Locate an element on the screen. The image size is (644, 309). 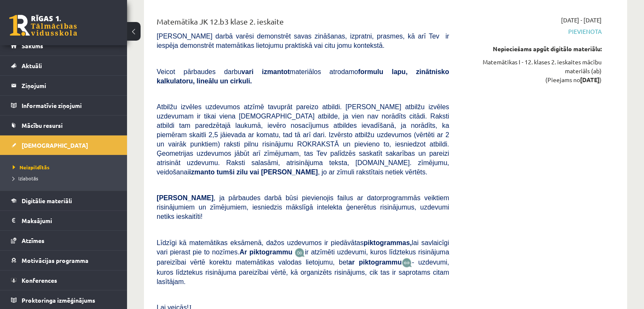
a: Informatīvie ziņojumi is located at coordinates (64, 105).